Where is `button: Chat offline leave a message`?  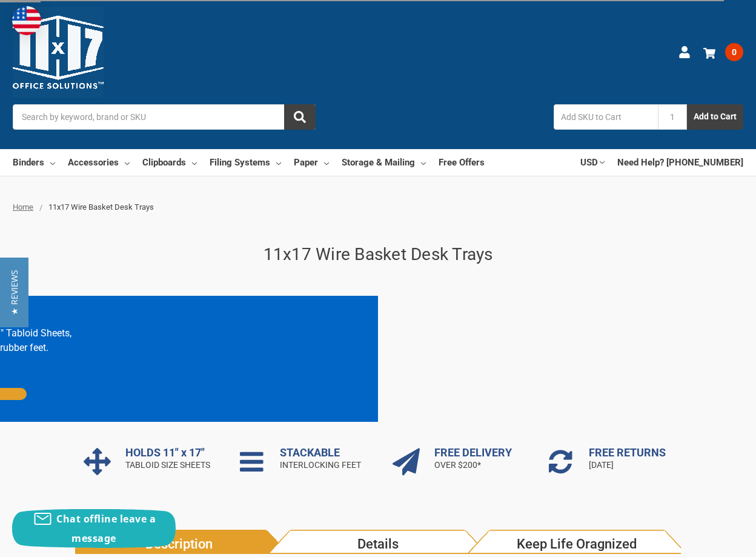
button: Chat offline leave a message is located at coordinates (94, 528).